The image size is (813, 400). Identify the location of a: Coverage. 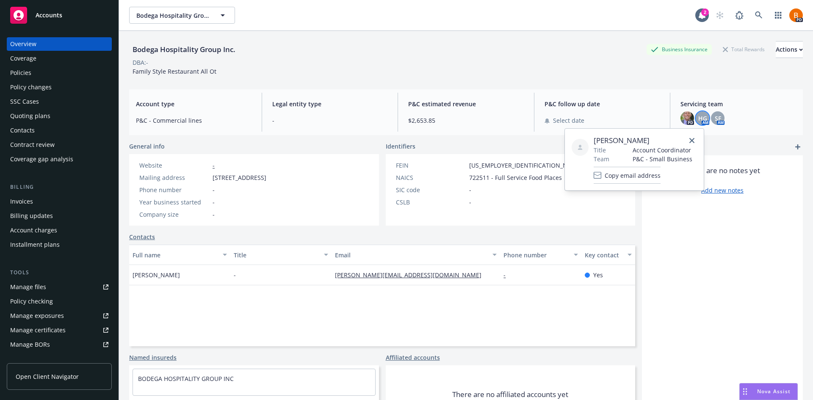
(59, 58).